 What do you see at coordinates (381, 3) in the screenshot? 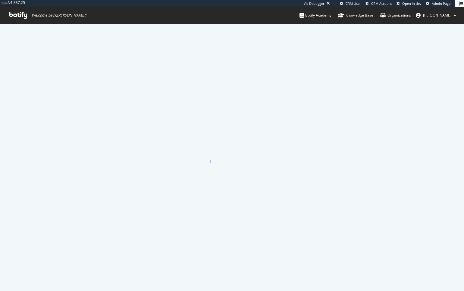
I see `span: CRM Account` at bounding box center [381, 3].